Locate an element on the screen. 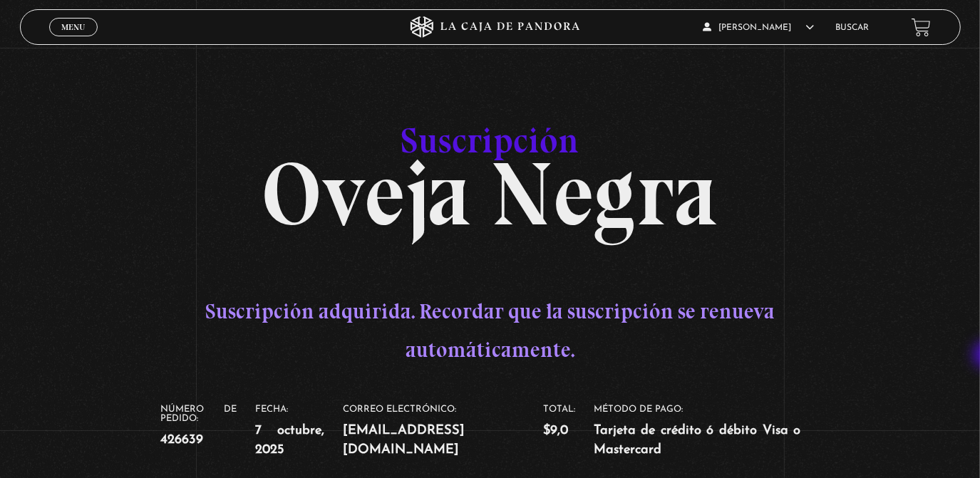 The image size is (980, 478). p: Suscripción adquirida. Recordar que la suscripción se renueva automáticamente. is located at coordinates (490, 331).